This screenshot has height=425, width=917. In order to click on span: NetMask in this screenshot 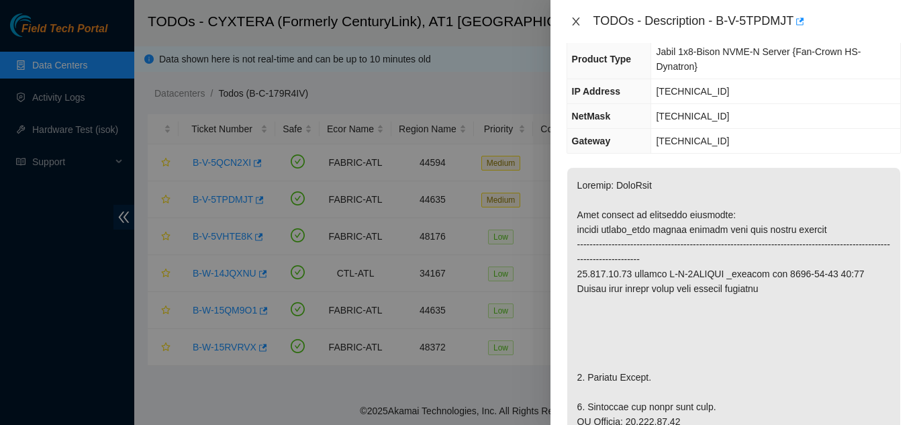, I will do `click(591, 116)`.